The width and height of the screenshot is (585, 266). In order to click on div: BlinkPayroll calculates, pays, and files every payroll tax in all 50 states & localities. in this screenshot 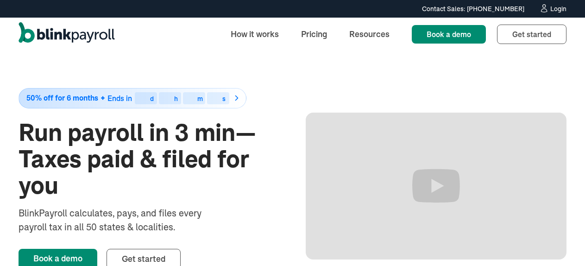, I will do `click(122, 220)`.